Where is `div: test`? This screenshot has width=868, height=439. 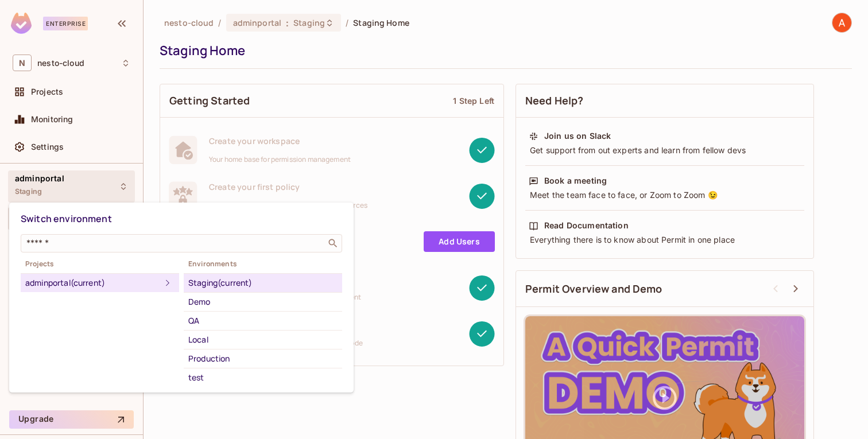
div: test is located at coordinates (263, 378).